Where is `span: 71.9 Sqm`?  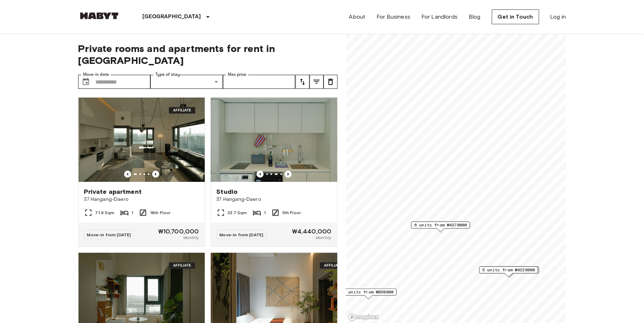
span: 71.9 Sqm is located at coordinates (105, 212).